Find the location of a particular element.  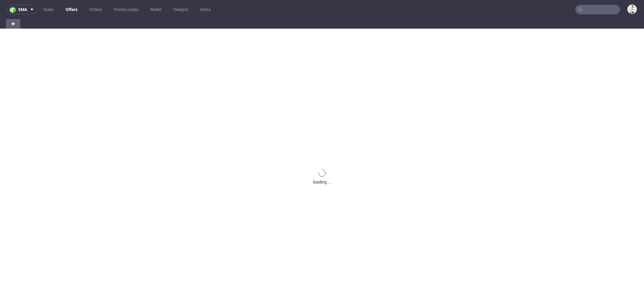

span: sma is located at coordinates (23, 10).